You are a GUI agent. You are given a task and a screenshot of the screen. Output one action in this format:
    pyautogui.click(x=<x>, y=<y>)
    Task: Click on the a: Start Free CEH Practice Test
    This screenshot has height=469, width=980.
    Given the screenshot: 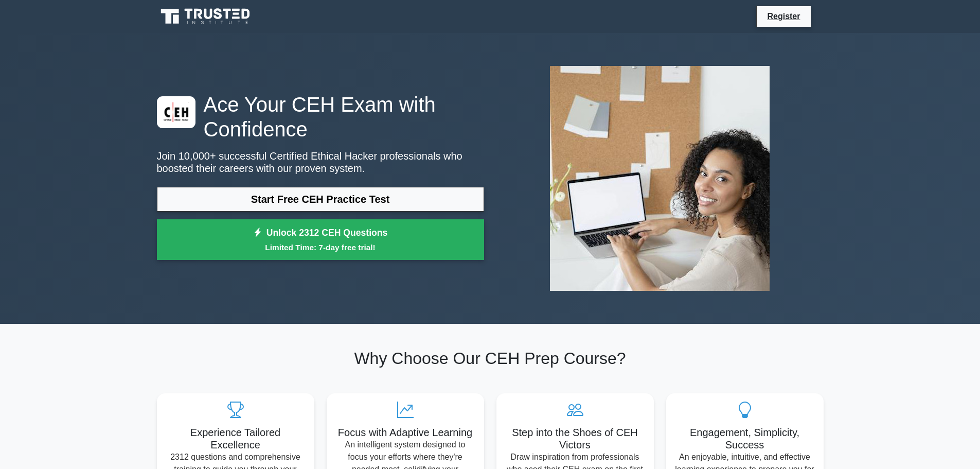 What is the action you would take?
    pyautogui.click(x=320, y=199)
    